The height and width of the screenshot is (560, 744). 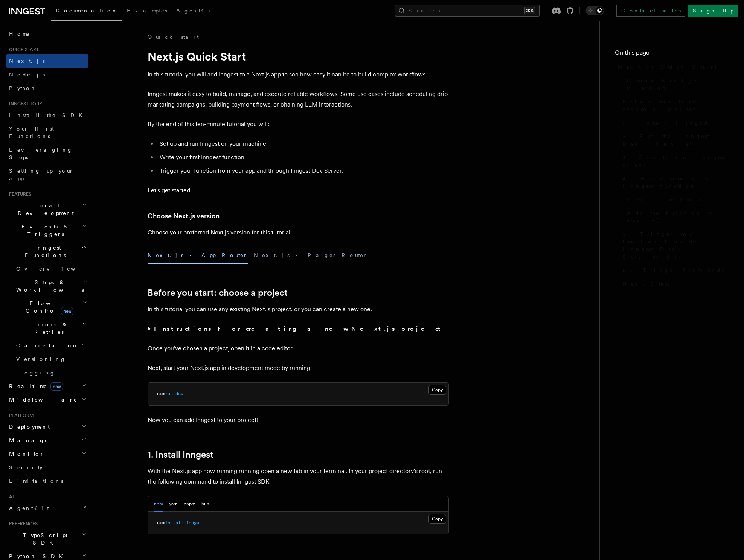 What do you see at coordinates (667, 66) in the screenshot?
I see `span: Next.js Quick Start` at bounding box center [667, 66].